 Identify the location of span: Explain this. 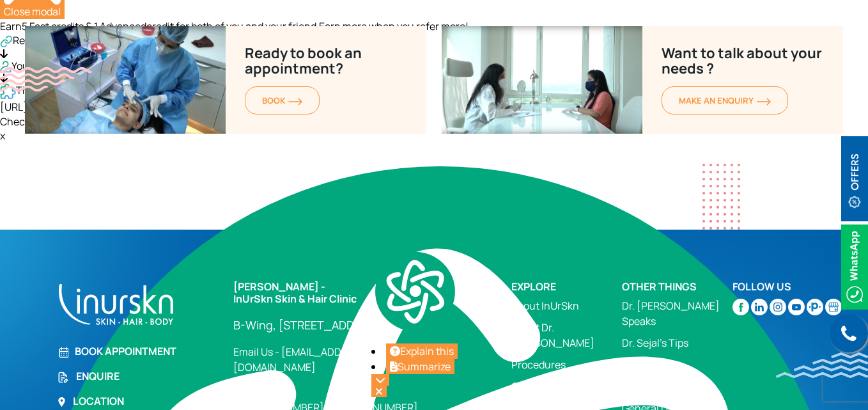
(427, 351).